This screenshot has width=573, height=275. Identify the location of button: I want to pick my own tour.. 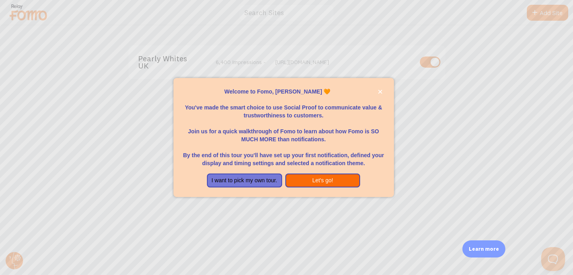
(244, 181).